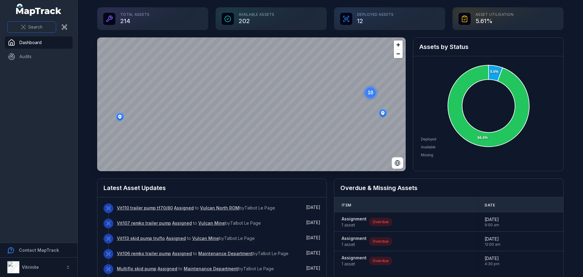 Image resolution: width=583 pixels, height=277 pixels. What do you see at coordinates (490, 205) in the screenshot?
I see `span: Date` at bounding box center [490, 205].